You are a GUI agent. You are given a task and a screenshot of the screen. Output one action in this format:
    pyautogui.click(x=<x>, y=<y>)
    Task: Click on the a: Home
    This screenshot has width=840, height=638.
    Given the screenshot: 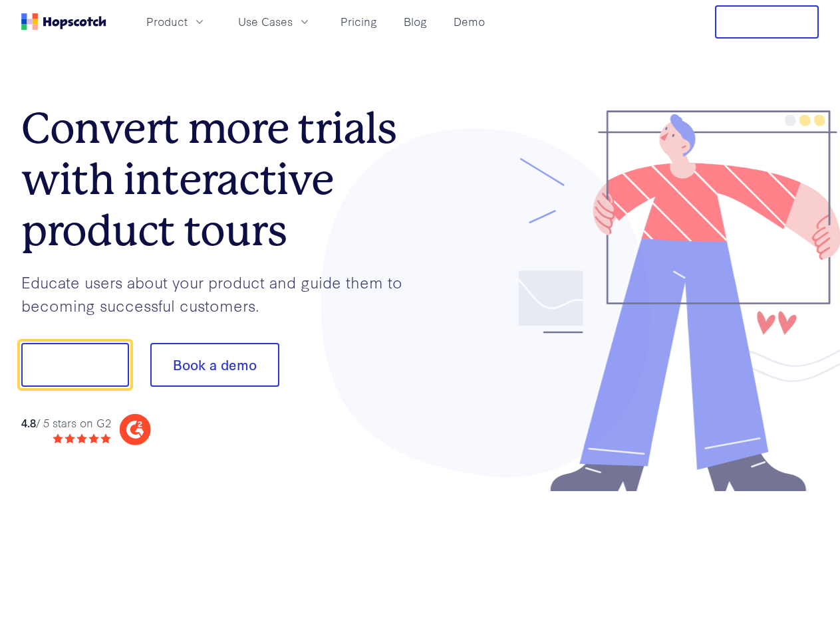 What is the action you would take?
    pyautogui.click(x=64, y=22)
    